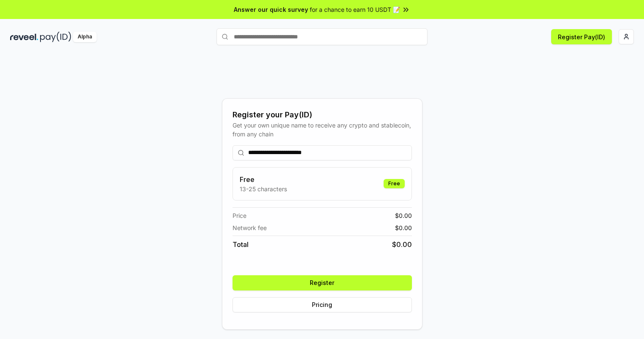  What do you see at coordinates (240, 244) in the screenshot?
I see `span: Total` at bounding box center [240, 244].